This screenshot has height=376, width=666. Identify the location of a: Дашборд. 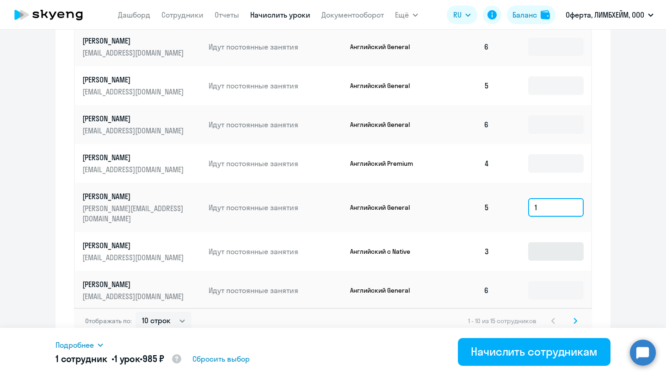
(134, 15).